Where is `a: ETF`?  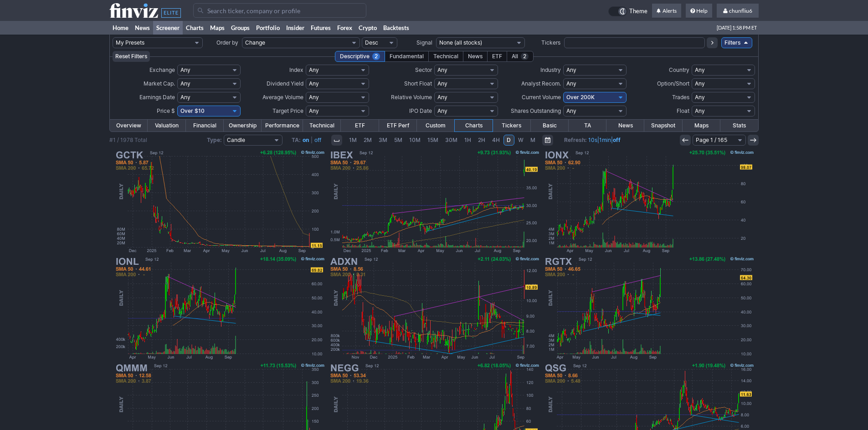
a: ETF is located at coordinates (360, 125).